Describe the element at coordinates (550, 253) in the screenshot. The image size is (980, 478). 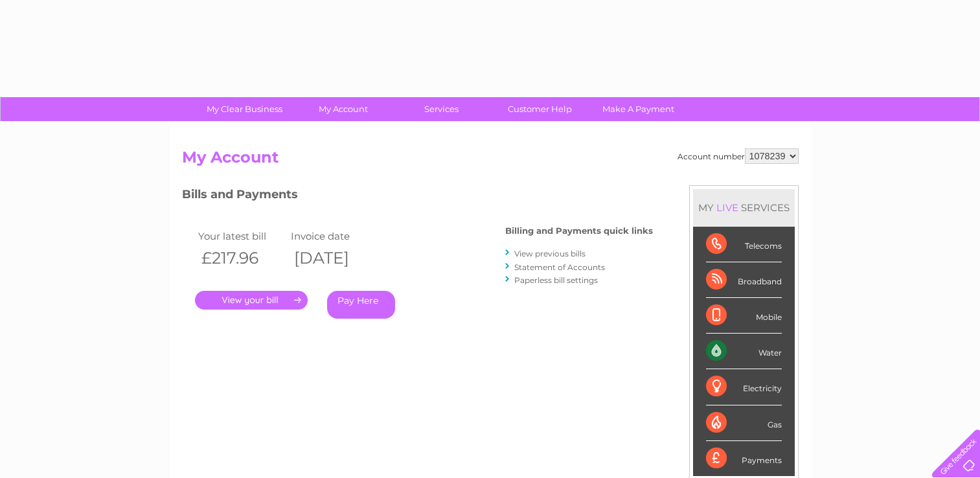
I see `a: View previous bills` at that location.